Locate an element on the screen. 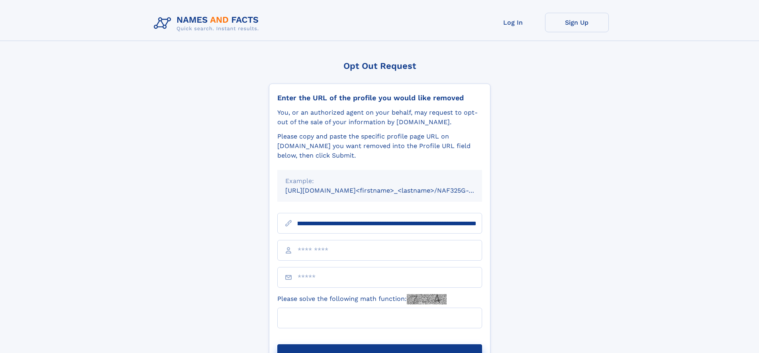  div: You, or an authorized agent on your behalf, may request to opt-out of the sale of your informatio... is located at coordinates (380, 117).